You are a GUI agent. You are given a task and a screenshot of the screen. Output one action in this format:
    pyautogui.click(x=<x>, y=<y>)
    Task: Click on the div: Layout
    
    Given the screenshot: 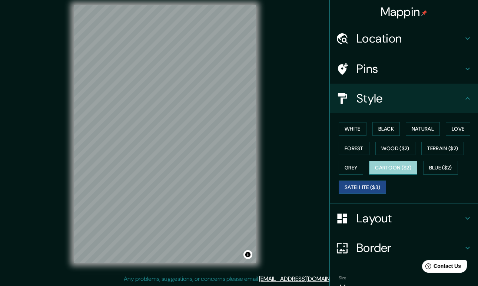 What is the action you would take?
    pyautogui.click(x=404, y=219)
    